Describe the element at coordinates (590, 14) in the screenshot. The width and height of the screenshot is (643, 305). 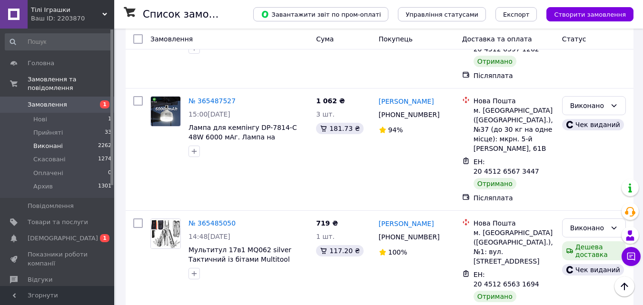
I see `button: Створити замовлення` at that location.